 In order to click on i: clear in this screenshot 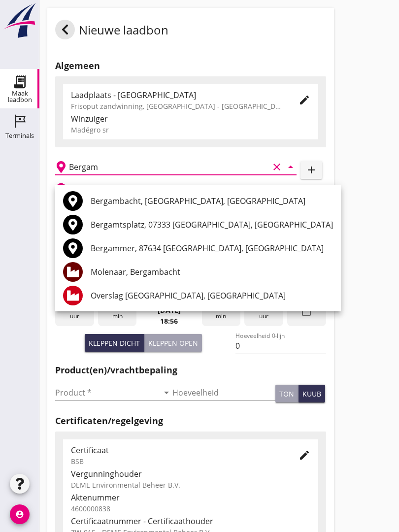, I will do `click(277, 167)`.